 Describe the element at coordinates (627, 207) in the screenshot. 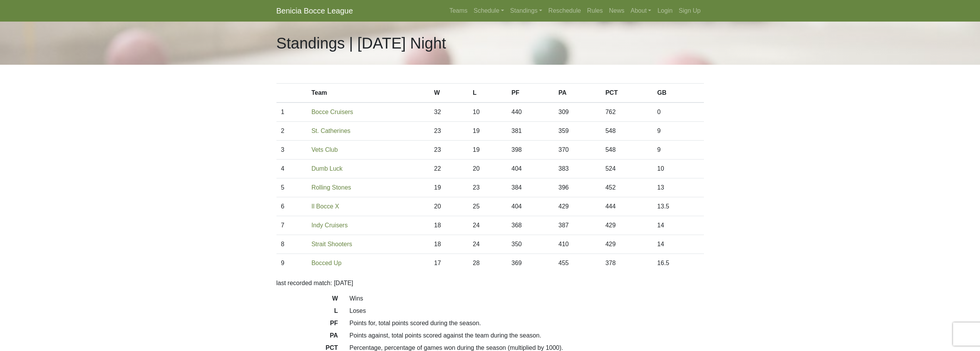

I see `td: 444` at that location.